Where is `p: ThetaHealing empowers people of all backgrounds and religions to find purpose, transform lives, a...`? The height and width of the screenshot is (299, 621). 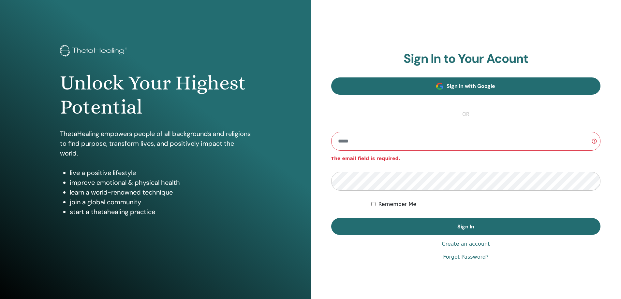 p: ThetaHealing empowers people of all backgrounds and religions to find purpose, transform lives, a... is located at coordinates (155, 144).